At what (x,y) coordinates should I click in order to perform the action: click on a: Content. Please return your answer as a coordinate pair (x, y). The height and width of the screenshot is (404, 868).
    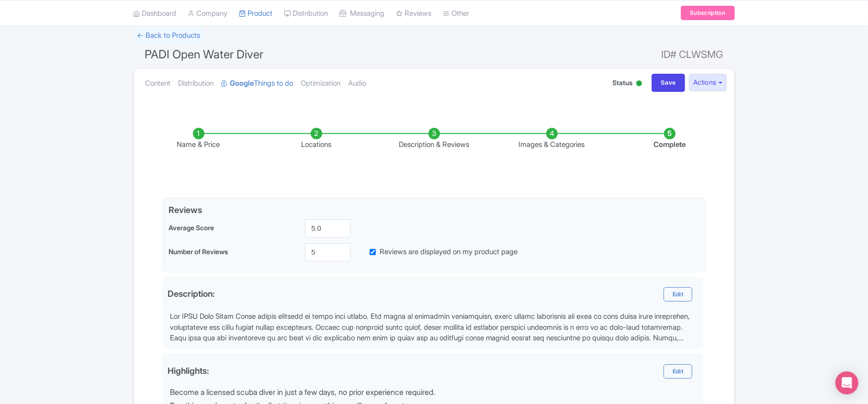
    Looking at the image, I should click on (157, 83).